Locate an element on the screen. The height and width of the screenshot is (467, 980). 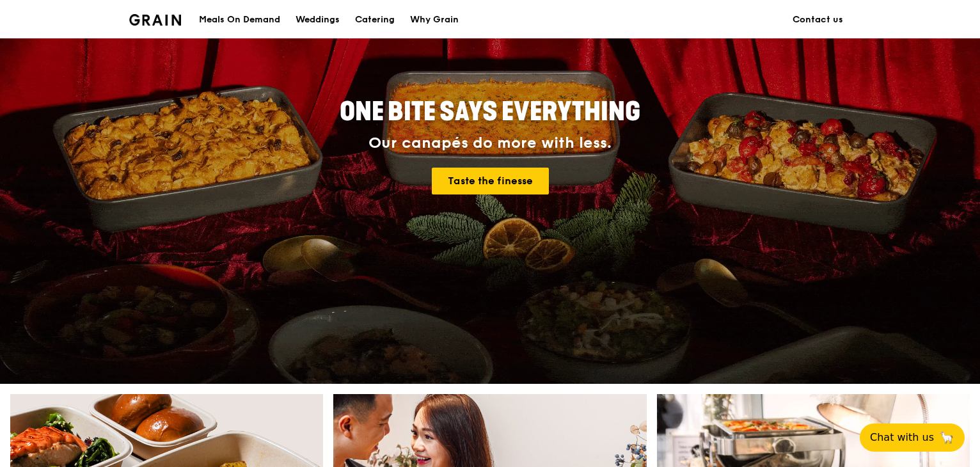
span: Chat with us is located at coordinates (902, 437).